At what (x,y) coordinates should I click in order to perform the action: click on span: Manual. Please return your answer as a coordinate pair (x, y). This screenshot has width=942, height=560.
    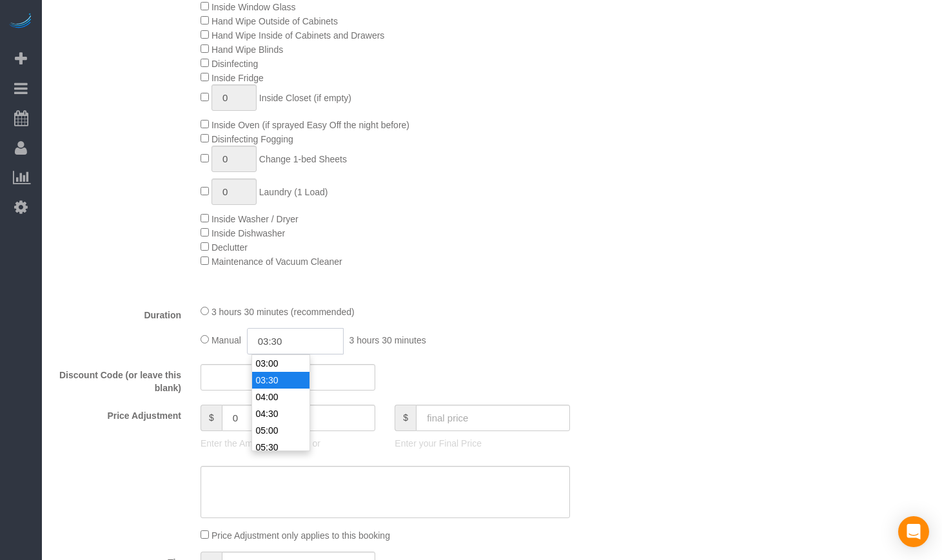
    Looking at the image, I should click on (226, 340).